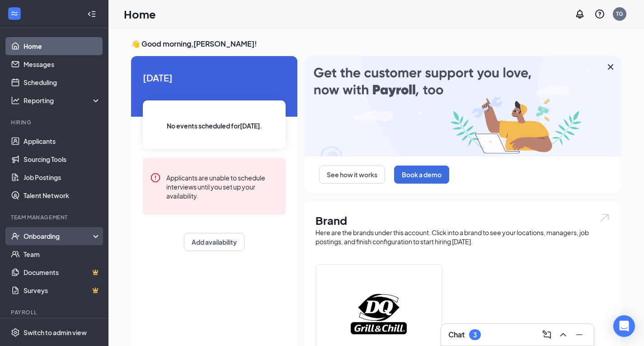  Describe the element at coordinates (14, 13) in the screenshot. I see `svg: WorkstreamLogo` at that location.